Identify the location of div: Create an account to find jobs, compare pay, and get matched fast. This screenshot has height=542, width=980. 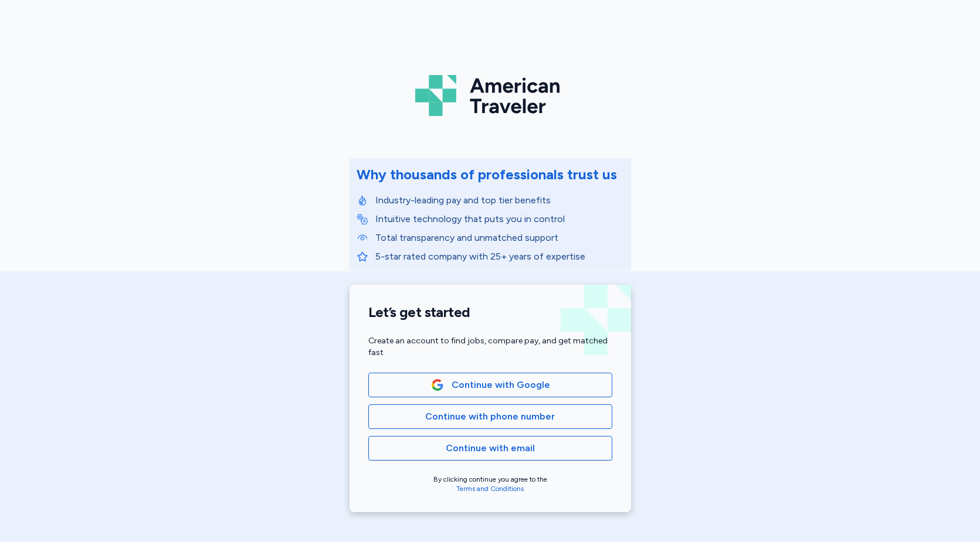
(490, 347).